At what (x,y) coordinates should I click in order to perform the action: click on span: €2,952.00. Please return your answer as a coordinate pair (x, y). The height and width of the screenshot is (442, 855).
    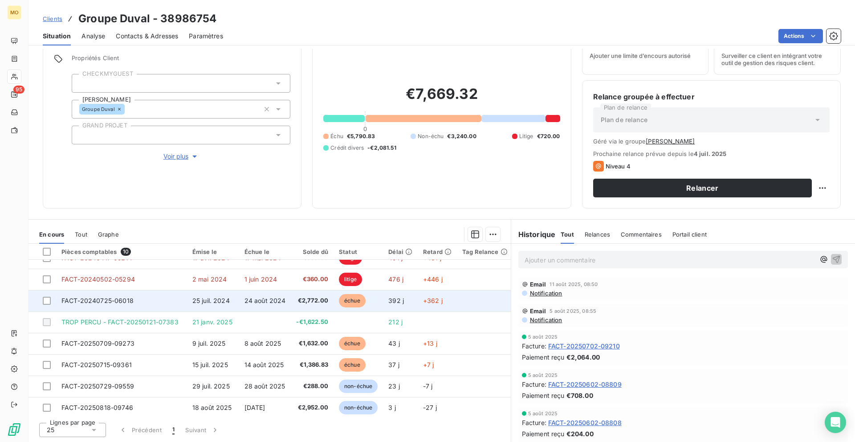
    Looking at the image, I should click on (312, 407).